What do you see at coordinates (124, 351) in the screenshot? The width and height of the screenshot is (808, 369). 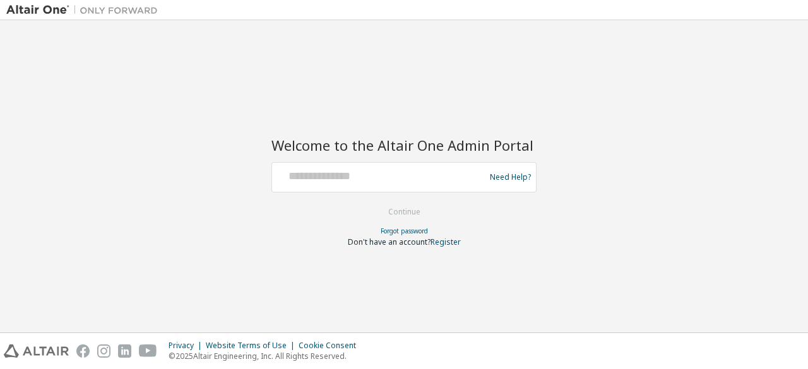 I see `img: linkedin.svg` at bounding box center [124, 351].